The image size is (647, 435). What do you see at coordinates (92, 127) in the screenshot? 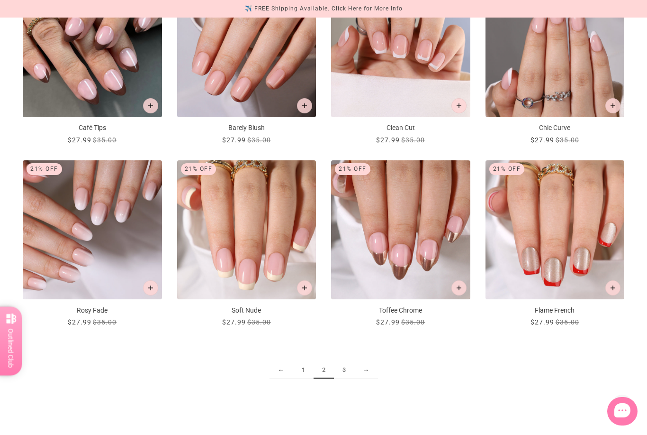
I see `p: Café Tips` at bounding box center [92, 127].